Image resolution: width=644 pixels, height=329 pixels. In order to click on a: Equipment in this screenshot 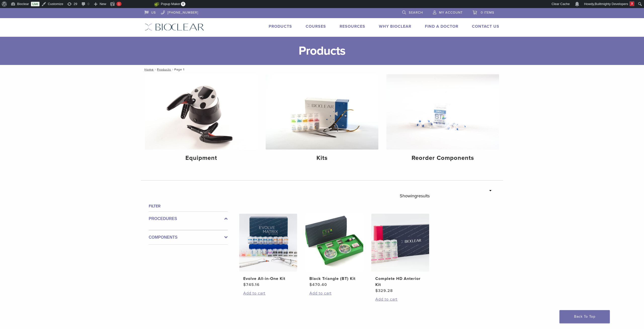, I will do `click(201, 120)`.